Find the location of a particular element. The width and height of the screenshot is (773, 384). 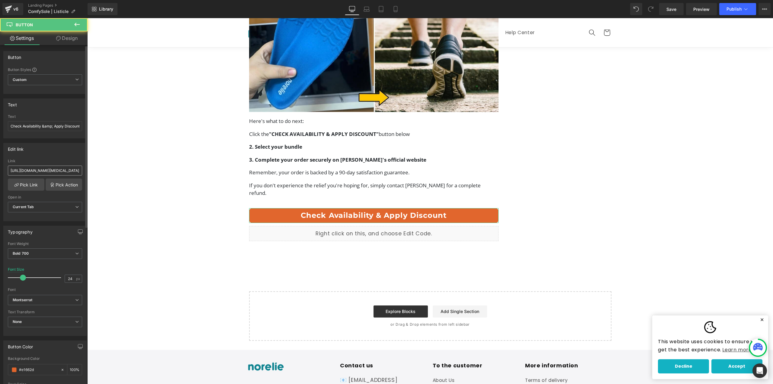

b: Current Tab is located at coordinates (23, 207).